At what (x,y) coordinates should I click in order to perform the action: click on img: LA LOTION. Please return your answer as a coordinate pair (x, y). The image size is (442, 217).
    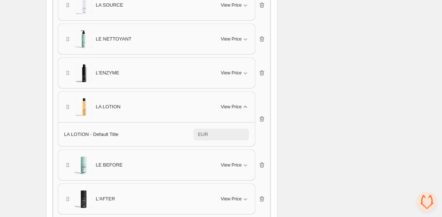
    Looking at the image, I should click on (84, 106).